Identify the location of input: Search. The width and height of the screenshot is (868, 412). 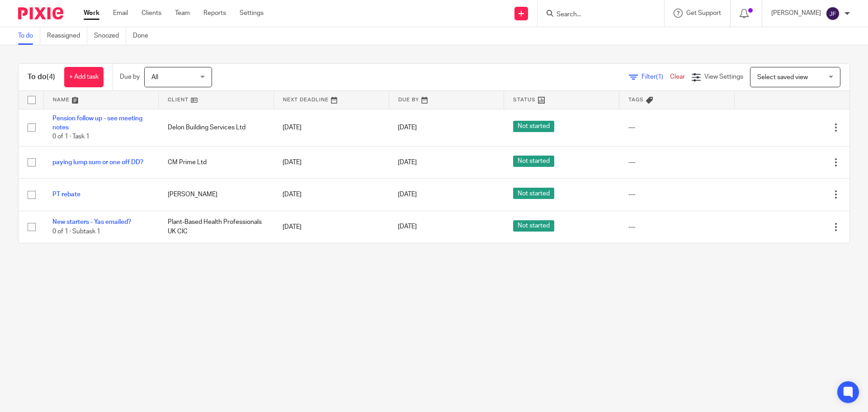
(596, 15).